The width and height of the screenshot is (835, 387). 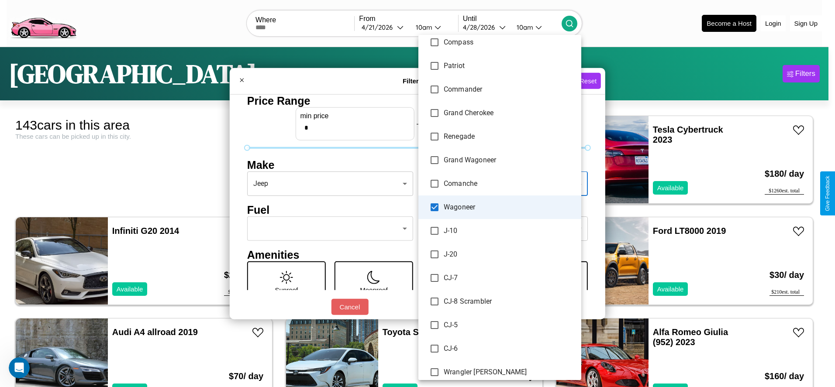 What do you see at coordinates (509, 113) in the screenshot?
I see `span: Grand Cherokee` at bounding box center [509, 113].